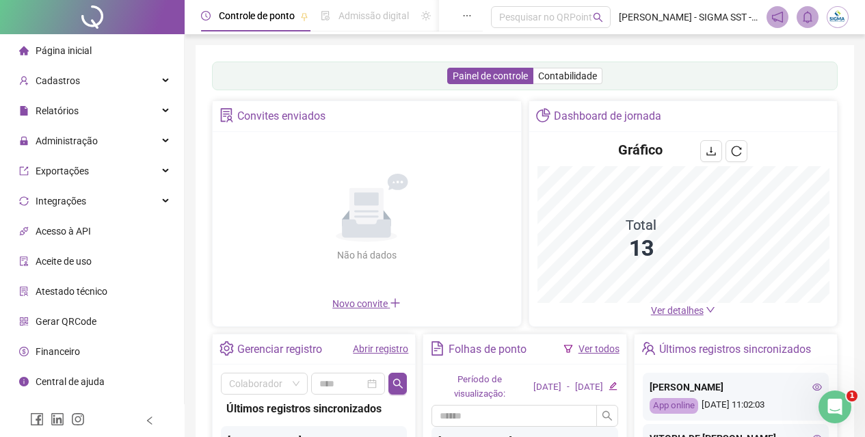 The image size is (865, 437). I want to click on span: Aceite de uso, so click(64, 261).